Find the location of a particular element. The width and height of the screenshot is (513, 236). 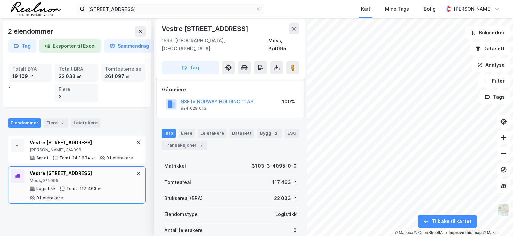

button: Analyse is located at coordinates (491, 65).